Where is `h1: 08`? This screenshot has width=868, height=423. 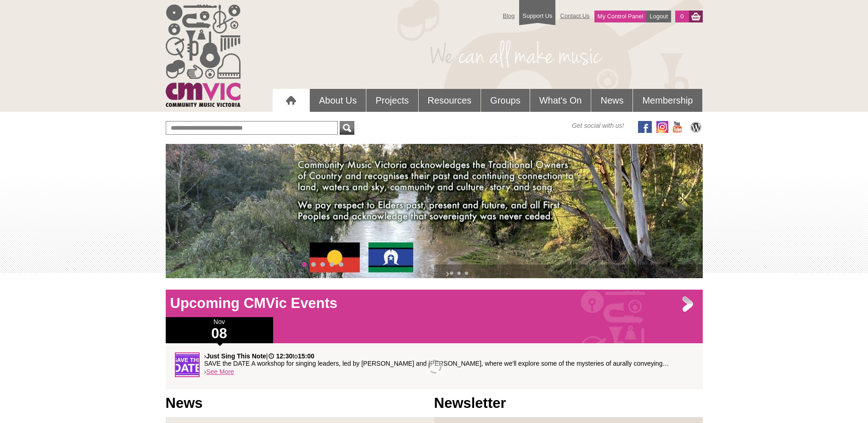
h1: 08 is located at coordinates (220, 334).